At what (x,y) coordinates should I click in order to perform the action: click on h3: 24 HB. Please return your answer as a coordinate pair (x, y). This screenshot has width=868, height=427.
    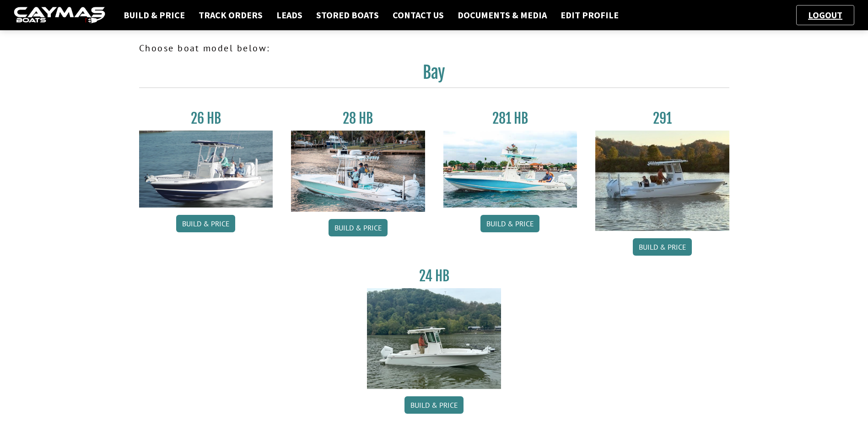
    Looking at the image, I should click on (434, 276).